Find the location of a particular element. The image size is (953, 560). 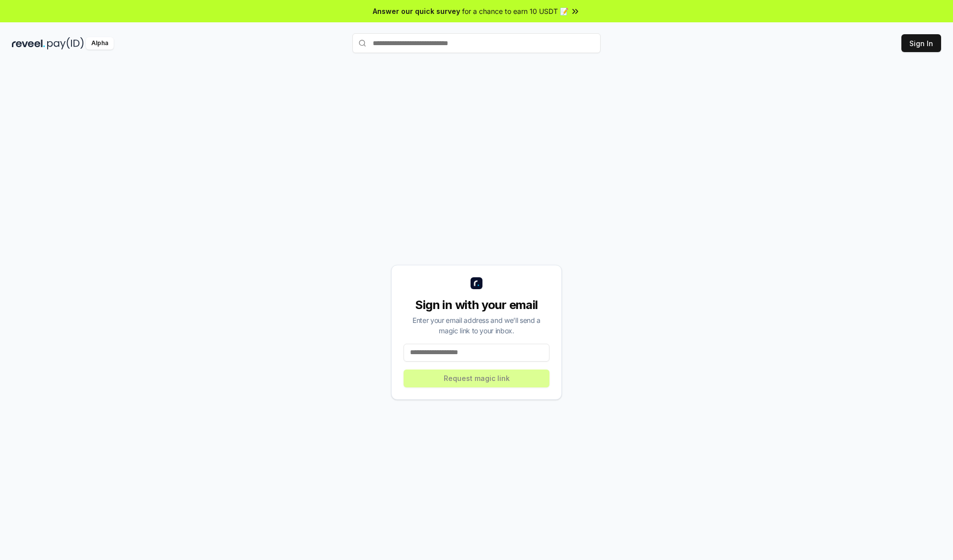

img: reveel_dark is located at coordinates (28, 43).